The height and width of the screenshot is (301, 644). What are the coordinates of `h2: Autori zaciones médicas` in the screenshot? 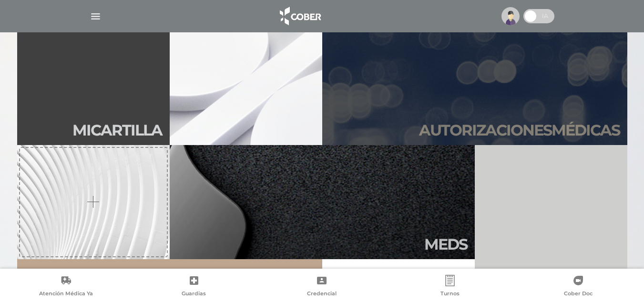 It's located at (519, 130).